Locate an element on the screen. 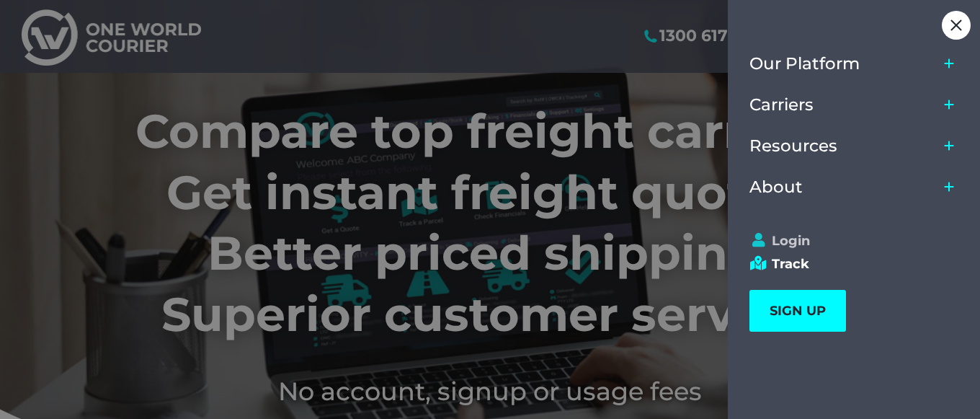  div: Close is located at coordinates (956, 26).